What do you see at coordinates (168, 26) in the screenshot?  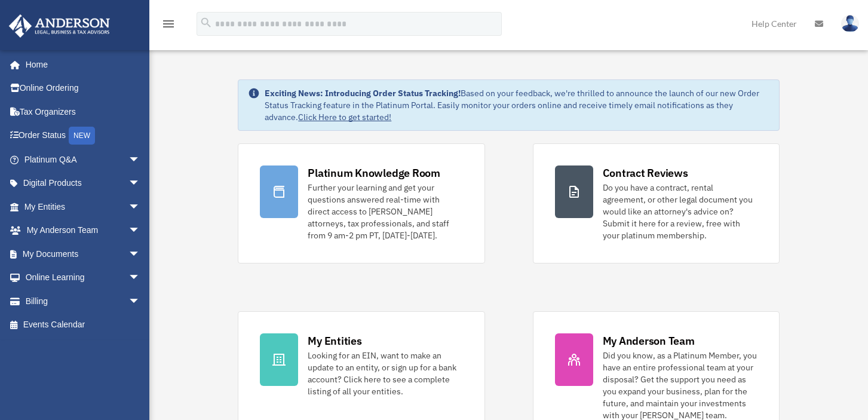 I see `a: menu` at bounding box center [168, 26].